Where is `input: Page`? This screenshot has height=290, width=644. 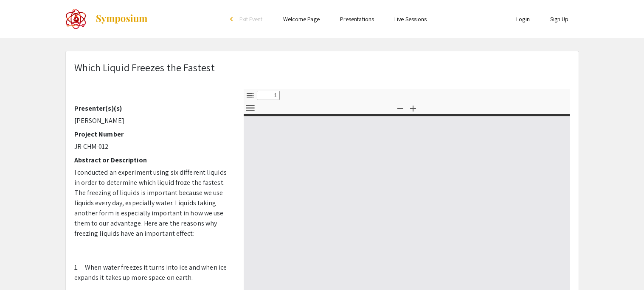
input: Page is located at coordinates (268, 96).